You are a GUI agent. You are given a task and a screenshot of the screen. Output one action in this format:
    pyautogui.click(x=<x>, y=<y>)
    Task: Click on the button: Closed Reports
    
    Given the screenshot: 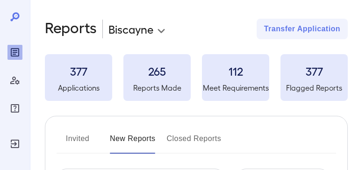 What is the action you would take?
    pyautogui.click(x=194, y=143)
    